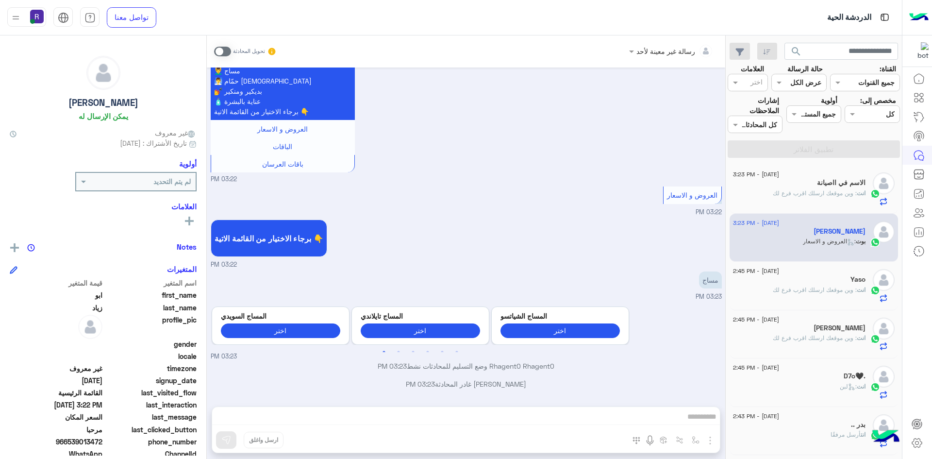 The width and height of the screenshot is (932, 459). I want to click on h5: بدر .., so click(858, 424).